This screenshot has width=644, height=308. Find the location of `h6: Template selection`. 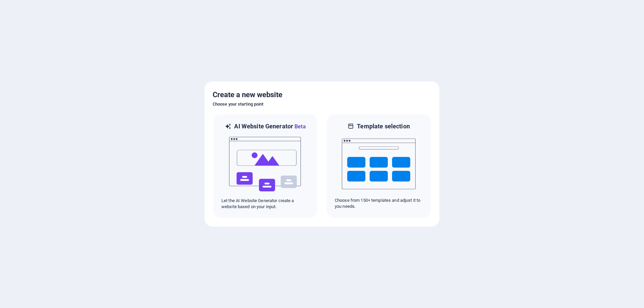

h6: Template selection is located at coordinates (383, 126).